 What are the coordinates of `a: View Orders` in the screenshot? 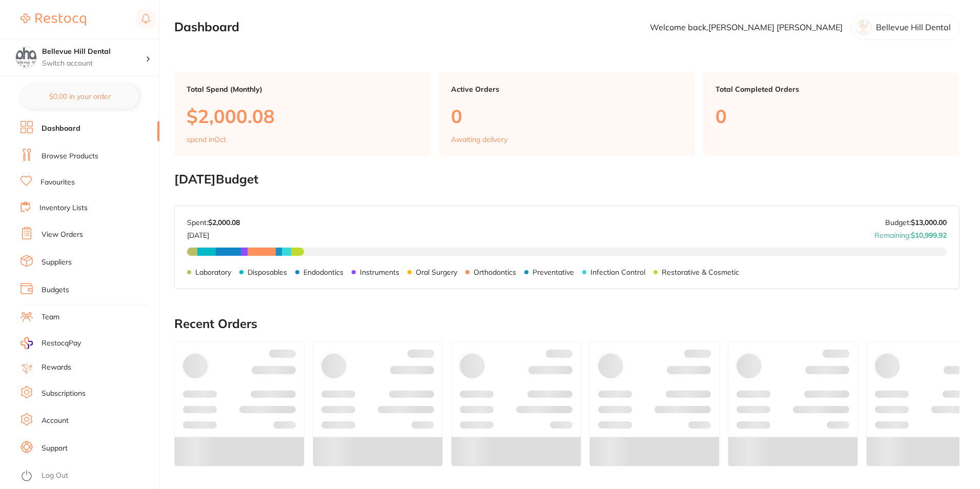 It's located at (62, 235).